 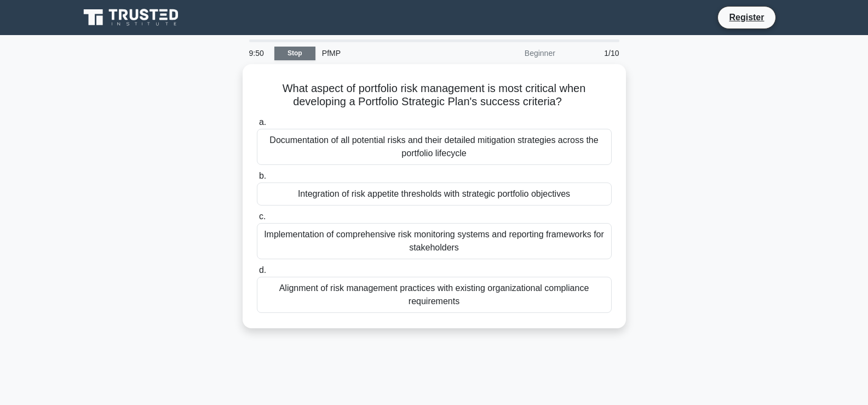 What do you see at coordinates (262, 270) in the screenshot?
I see `span: d.` at bounding box center [262, 270].